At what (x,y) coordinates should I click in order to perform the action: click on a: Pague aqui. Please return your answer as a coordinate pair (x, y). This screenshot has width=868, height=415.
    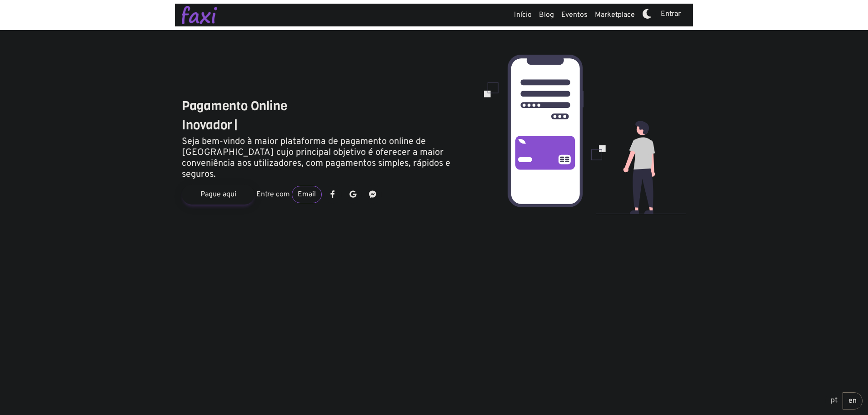
    Looking at the image, I should click on (218, 195).